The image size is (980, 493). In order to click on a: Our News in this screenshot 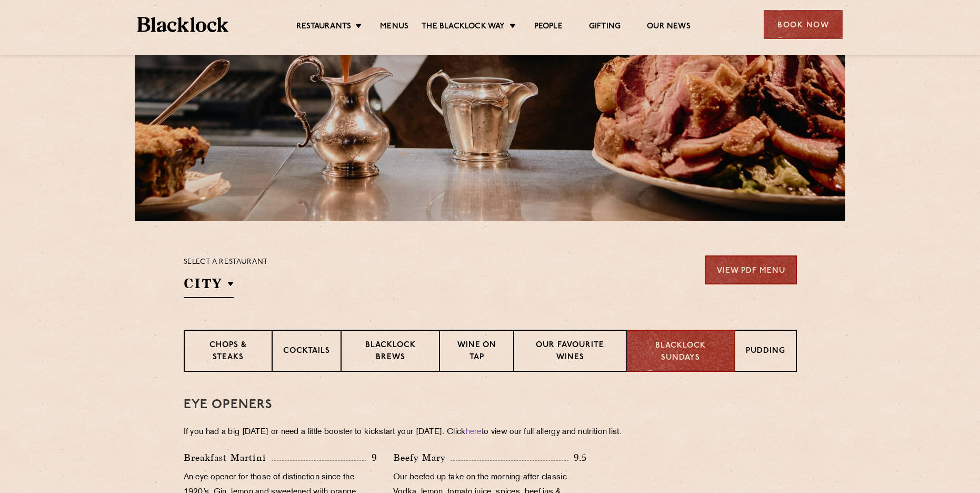, I will do `click(669, 28)`.